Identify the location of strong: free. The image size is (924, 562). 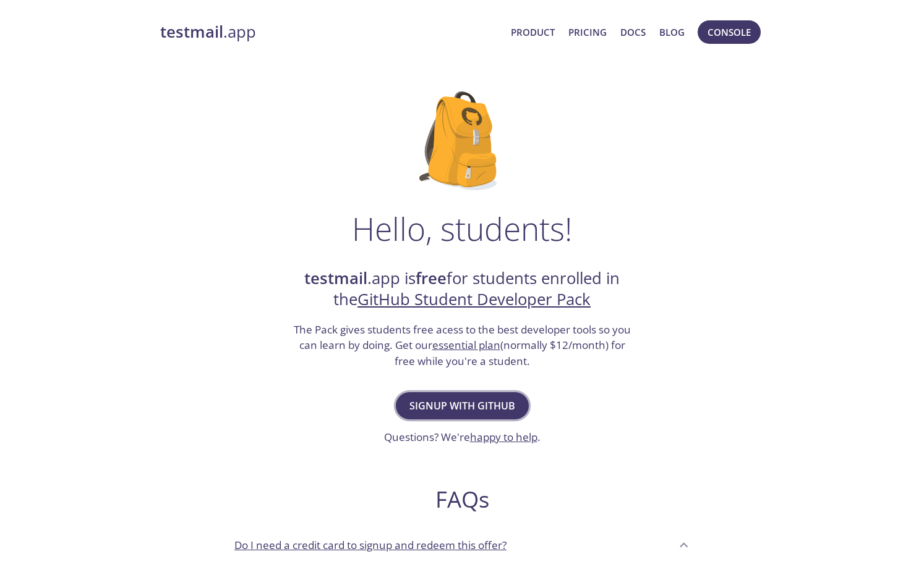
(431, 278).